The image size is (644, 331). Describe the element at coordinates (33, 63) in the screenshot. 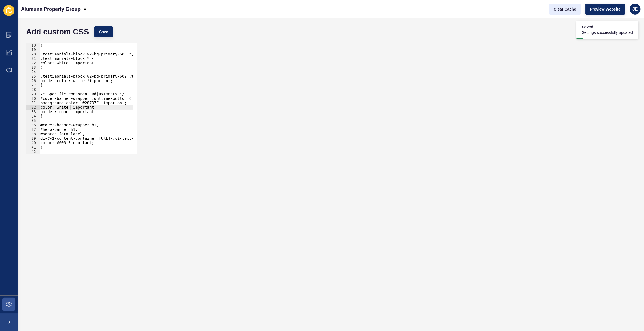

I see `div: 22` at that location.